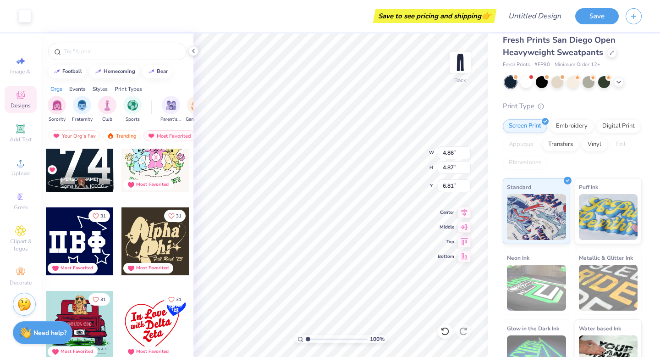 The width and height of the screenshot is (660, 357). What do you see at coordinates (521, 144) in the screenshot?
I see `div: Applique` at bounding box center [521, 144].